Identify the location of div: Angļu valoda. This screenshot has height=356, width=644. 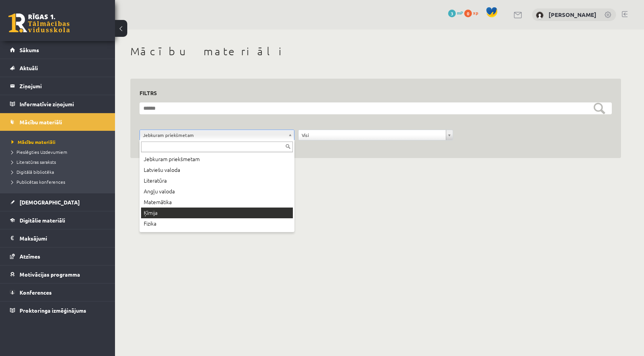
(217, 191).